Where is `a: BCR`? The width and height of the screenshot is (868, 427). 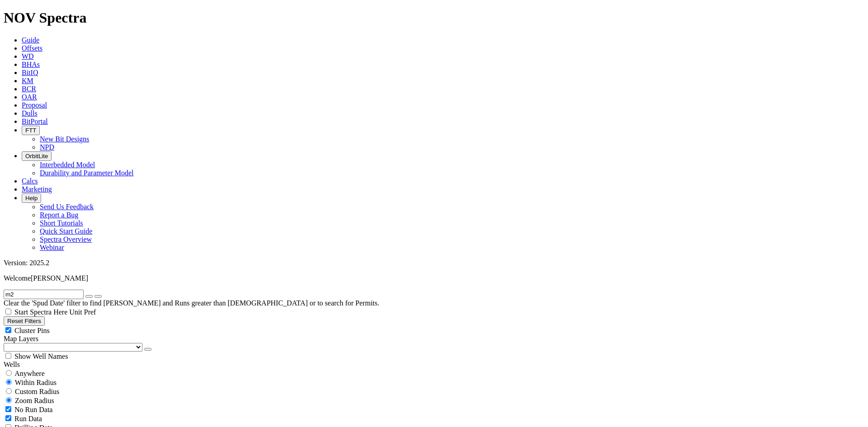 a: BCR is located at coordinates (29, 88).